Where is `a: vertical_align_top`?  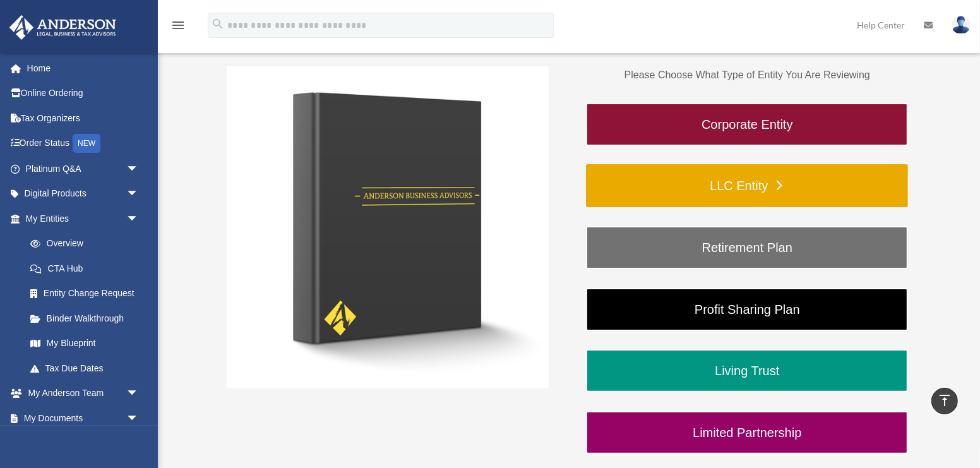 a: vertical_align_top is located at coordinates (944, 401).